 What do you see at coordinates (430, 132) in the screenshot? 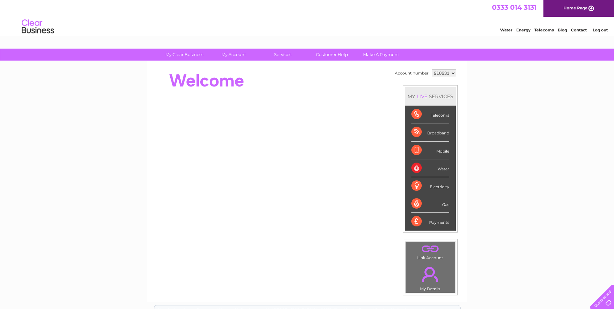
I see `div: Broadband` at bounding box center [430, 132].